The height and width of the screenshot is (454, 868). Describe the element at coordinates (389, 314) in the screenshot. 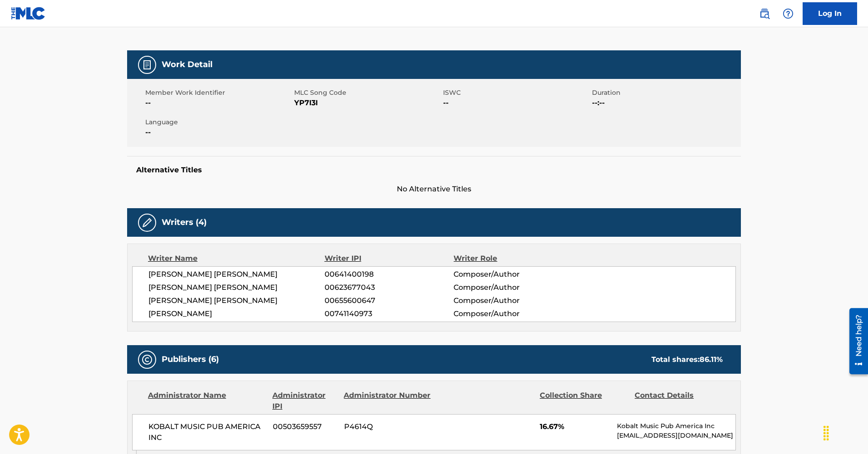

I see `span: 00741140973` at that location.